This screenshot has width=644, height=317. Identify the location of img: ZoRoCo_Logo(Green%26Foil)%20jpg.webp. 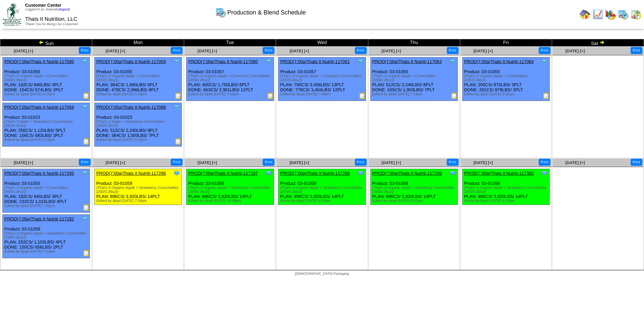
(12, 14).